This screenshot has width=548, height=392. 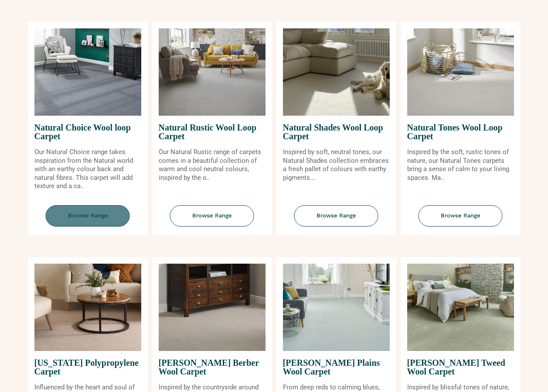 I want to click on span: Natural Choice Wool loop Carpet, so click(x=87, y=132).